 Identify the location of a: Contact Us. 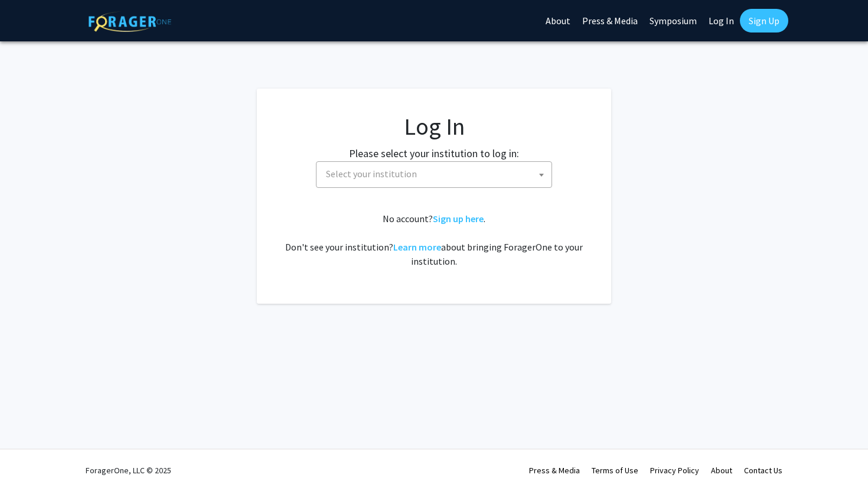
(763, 471).